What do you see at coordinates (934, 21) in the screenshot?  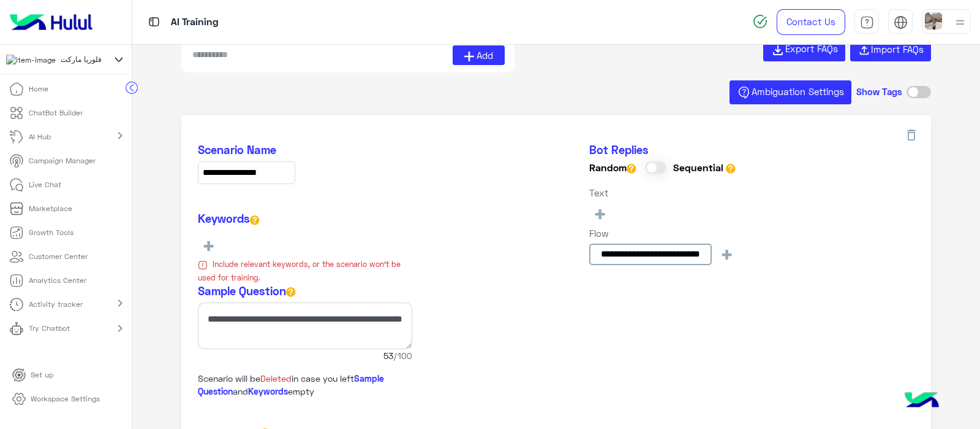 I see `img: userImage` at bounding box center [934, 21].